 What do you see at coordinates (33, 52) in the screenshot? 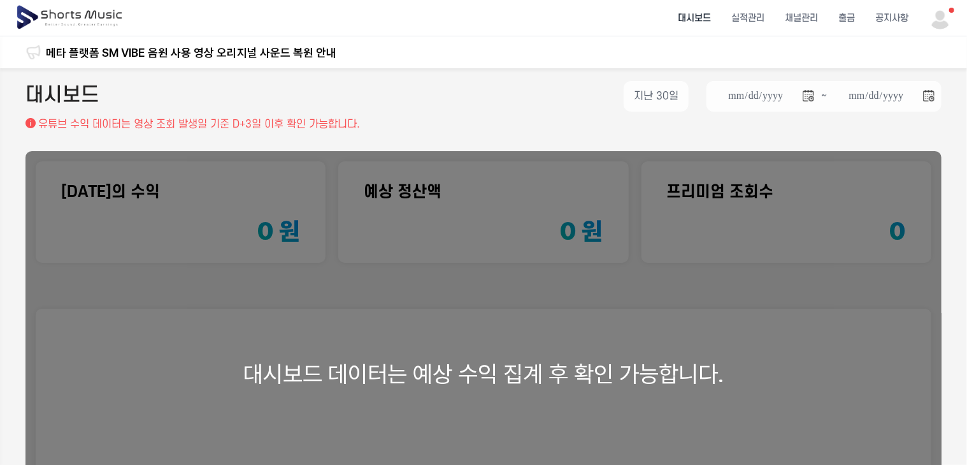
I see `img: 알림 아이콘` at bounding box center [33, 52].